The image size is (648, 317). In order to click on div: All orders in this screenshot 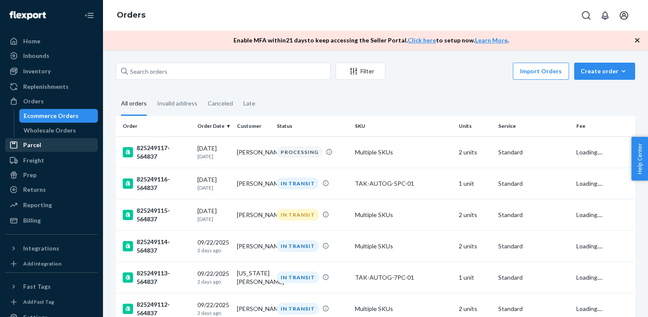, I will do `click(134, 104)`.